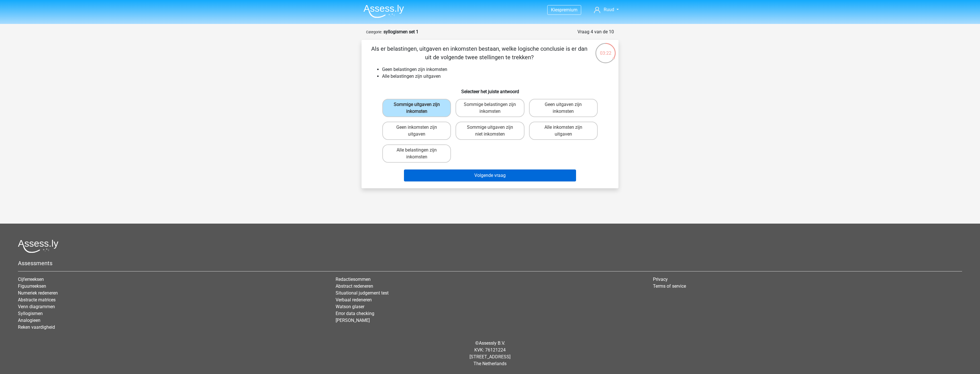  I want to click on span: premium, so click(568, 10).